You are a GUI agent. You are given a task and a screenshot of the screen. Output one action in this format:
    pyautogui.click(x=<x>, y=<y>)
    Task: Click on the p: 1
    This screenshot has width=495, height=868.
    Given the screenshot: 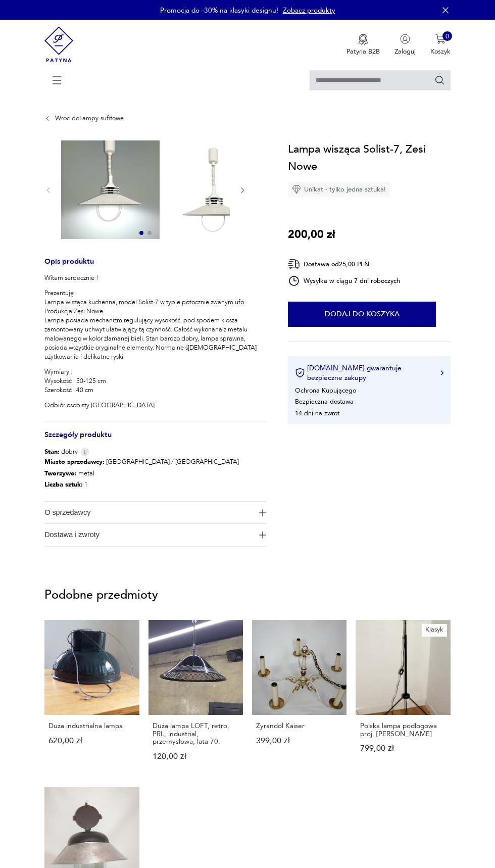 What is the action you would take?
    pyautogui.click(x=141, y=484)
    